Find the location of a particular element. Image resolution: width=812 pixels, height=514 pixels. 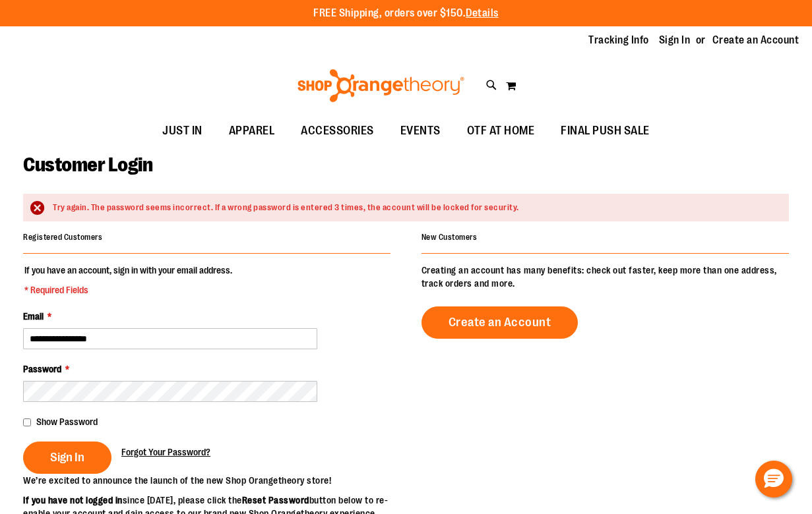

span: Password is located at coordinates (42, 370).